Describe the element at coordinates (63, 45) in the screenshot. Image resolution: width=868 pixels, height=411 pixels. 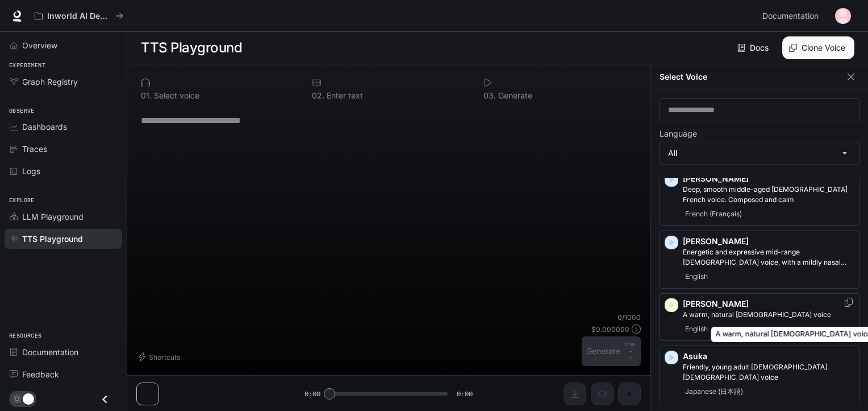
I see `a: Overview` at that location.